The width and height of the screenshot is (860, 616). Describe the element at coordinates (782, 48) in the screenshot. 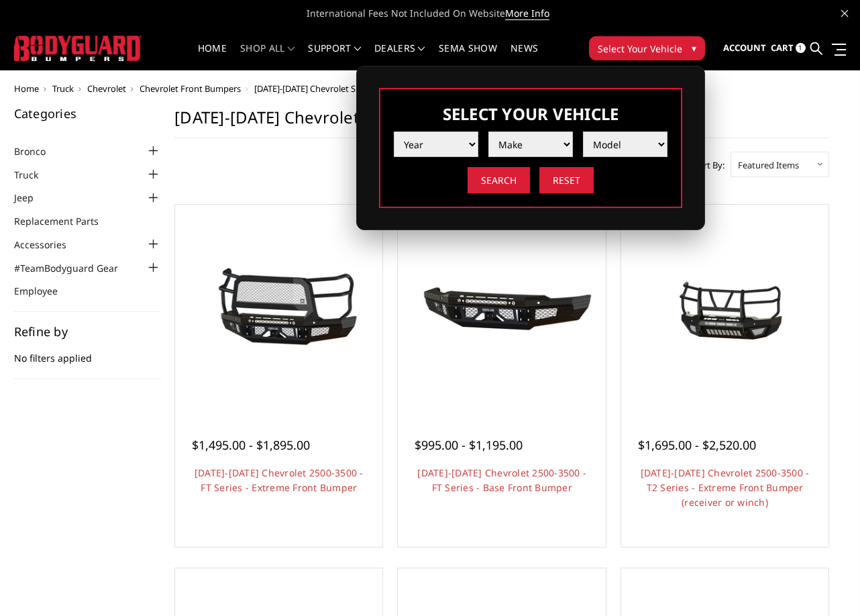

I see `span: Cart` at that location.